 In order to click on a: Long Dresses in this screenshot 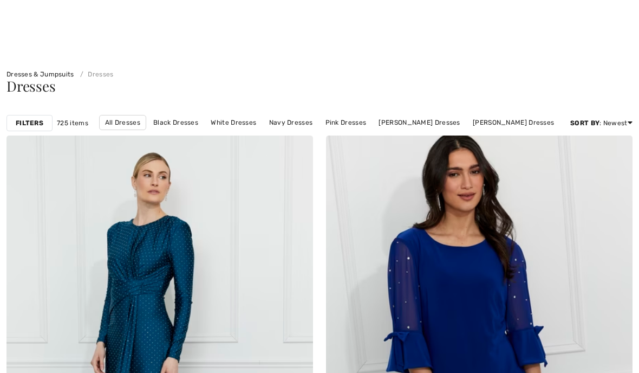, I will do `click(300, 137)`.